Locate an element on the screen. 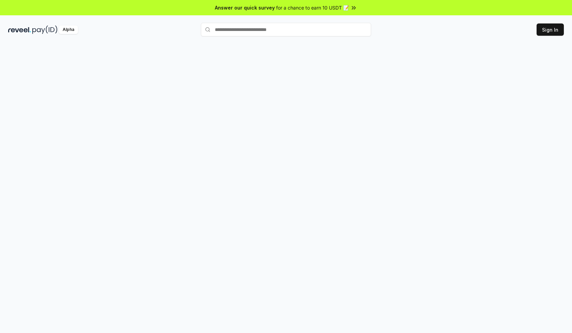 This screenshot has height=333, width=572. div: Alpha is located at coordinates (68, 30).